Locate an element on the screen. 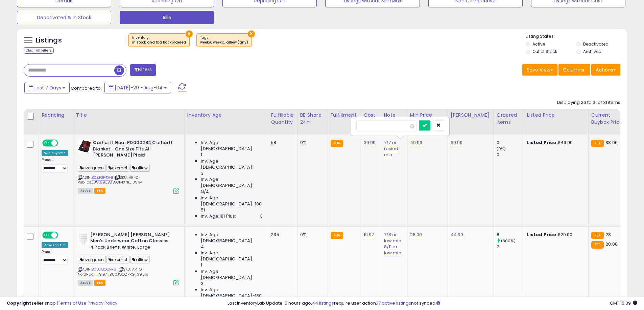 Image resolution: width=644 pixels, height=310 pixels. div: Cost is located at coordinates (371, 115).